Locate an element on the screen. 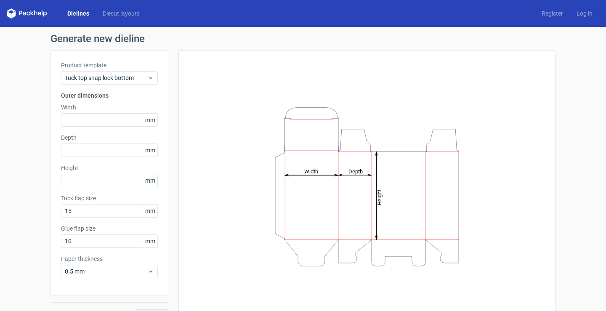 The height and width of the screenshot is (311, 606). label: Glue flap size is located at coordinates (110, 229).